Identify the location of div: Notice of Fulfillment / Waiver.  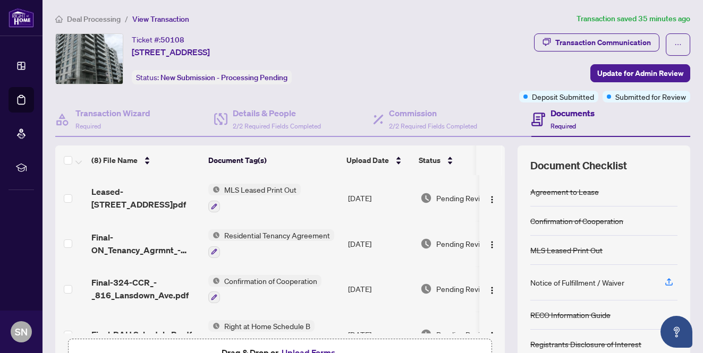
(577, 283).